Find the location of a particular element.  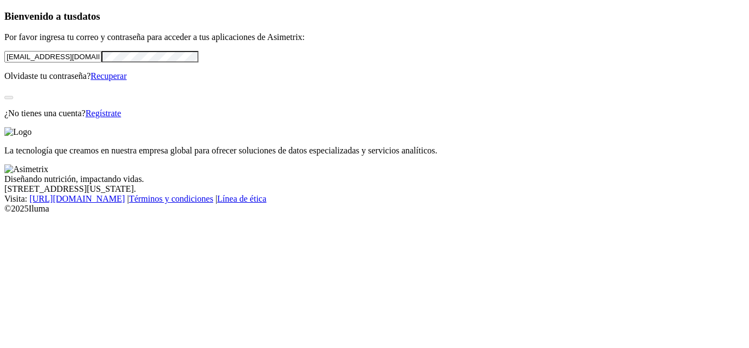

div: © 2025 Iluma is located at coordinates (375, 209).